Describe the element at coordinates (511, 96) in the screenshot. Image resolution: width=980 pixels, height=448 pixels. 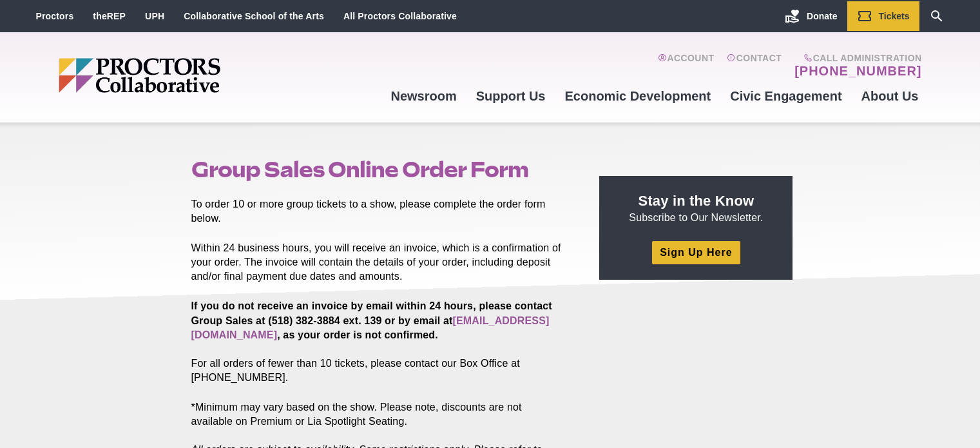
I see `a: Support Us` at that location.